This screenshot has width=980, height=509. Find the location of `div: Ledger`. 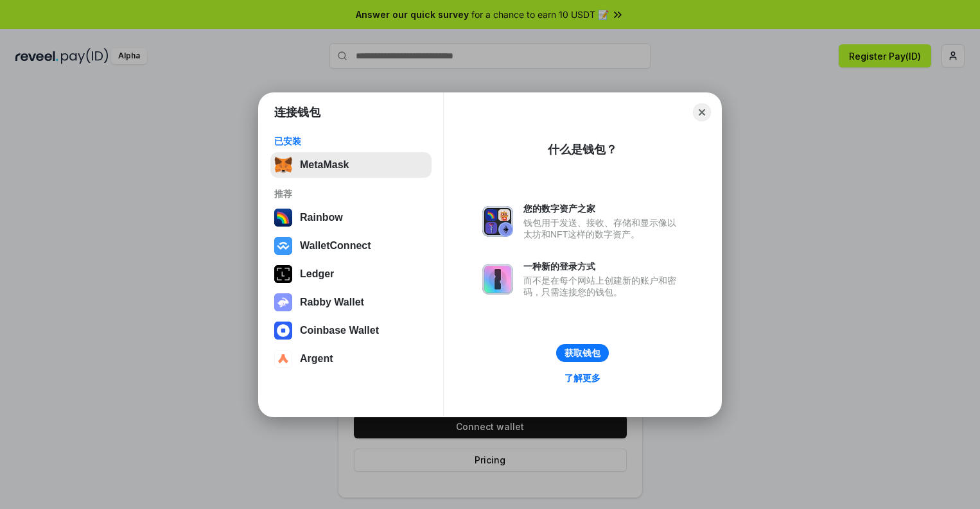

div: Ledger is located at coordinates (317, 274).